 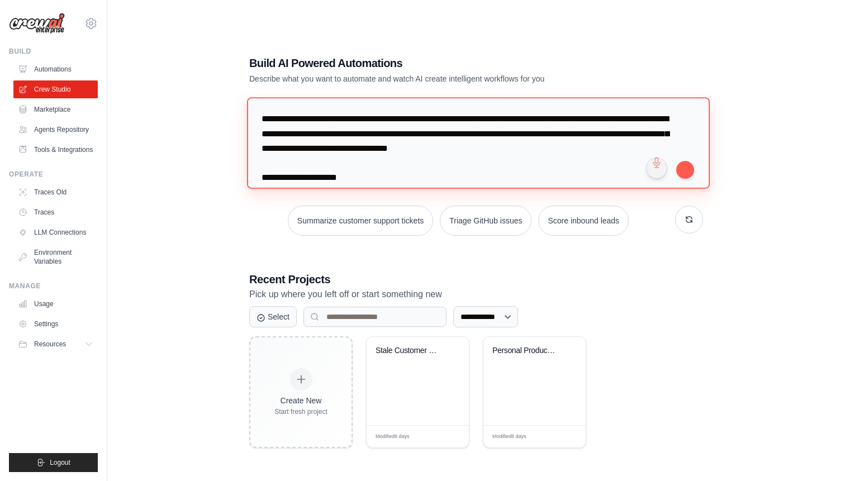 What do you see at coordinates (60, 463) in the screenshot?
I see `span: Logout` at bounding box center [60, 463].